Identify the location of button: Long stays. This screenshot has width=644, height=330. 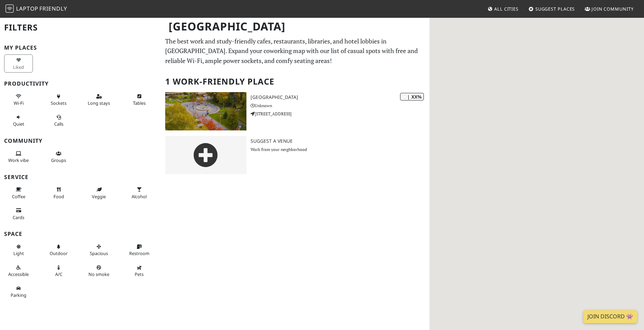
(99, 100).